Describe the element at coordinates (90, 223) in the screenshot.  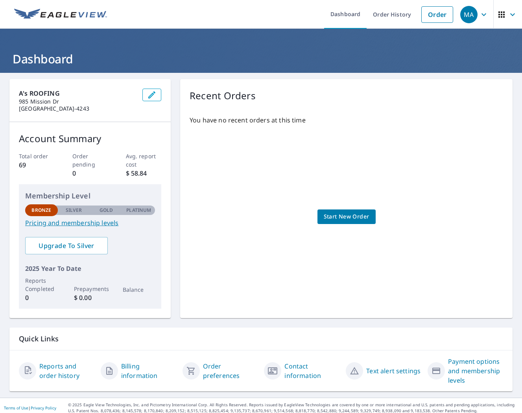
I see `a: Pricing and membership levels` at that location.